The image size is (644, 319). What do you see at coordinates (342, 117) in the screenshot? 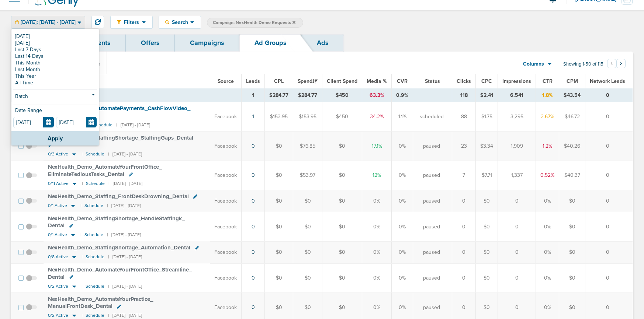
I see `td: $450` at bounding box center [342, 117].